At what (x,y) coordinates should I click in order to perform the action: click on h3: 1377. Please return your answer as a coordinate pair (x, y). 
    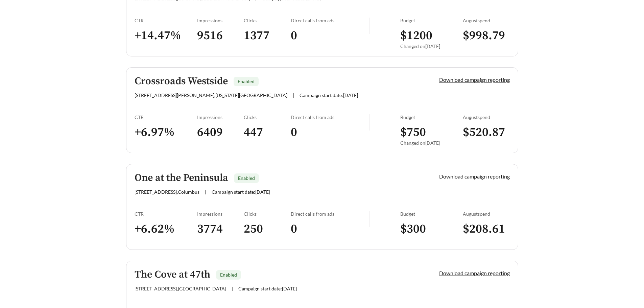
    Looking at the image, I should click on (267, 36).